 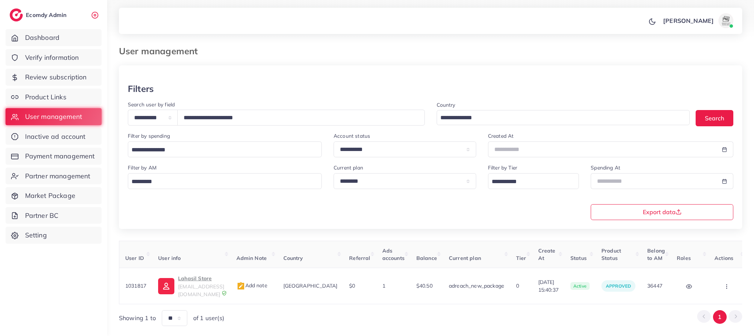 I want to click on span: Current plan, so click(x=465, y=258).